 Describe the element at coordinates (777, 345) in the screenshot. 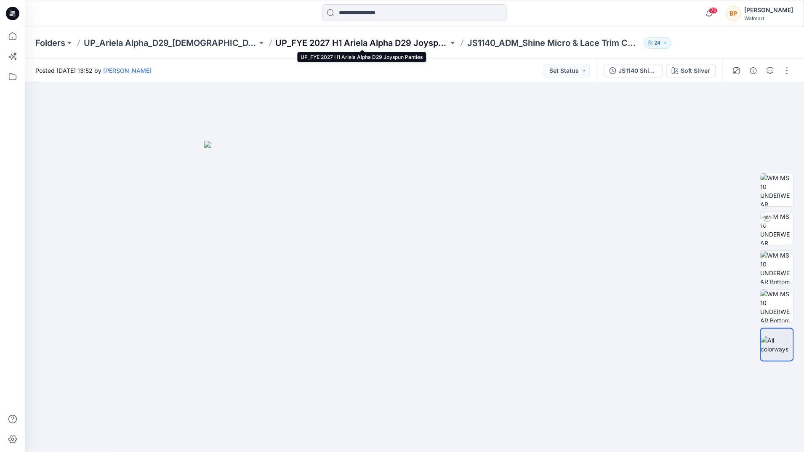

I see `img: All colorways` at that location.